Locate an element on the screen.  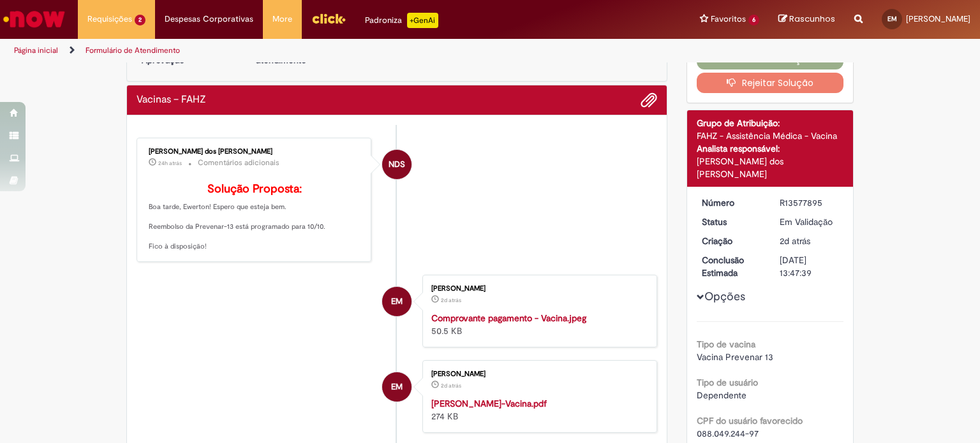
time: 29/09/2025 15:47:35 is located at coordinates (795, 241).